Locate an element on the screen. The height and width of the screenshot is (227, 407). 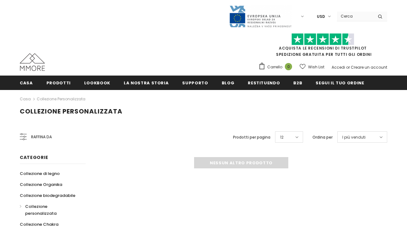
a: Segui il tuo ordine is located at coordinates (340, 83).